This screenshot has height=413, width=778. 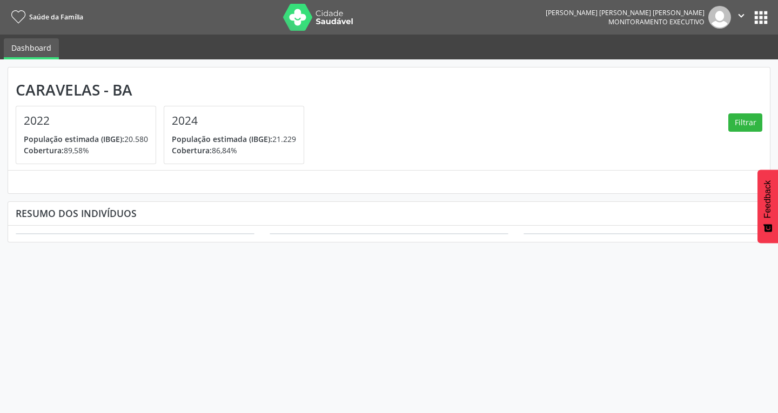 I want to click on h4: 2022, so click(x=86, y=120).